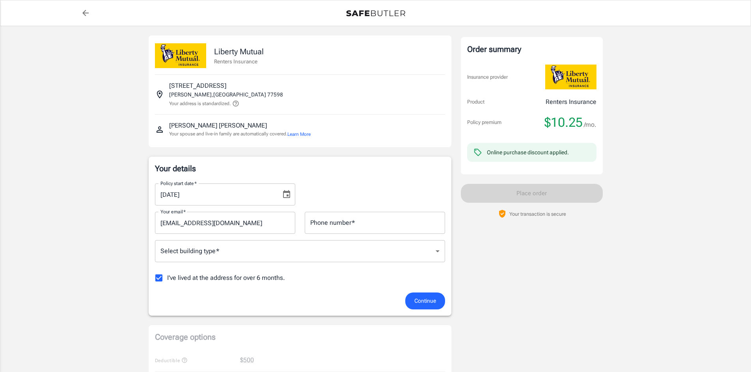  I want to click on img: Back to quotes, so click(376, 13).